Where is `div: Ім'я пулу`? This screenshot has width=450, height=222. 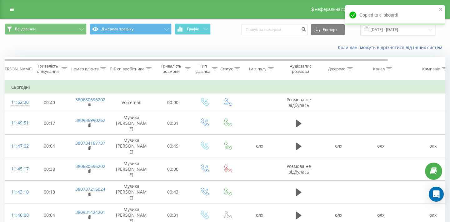 div: Ім'я пулу is located at coordinates (258, 69).